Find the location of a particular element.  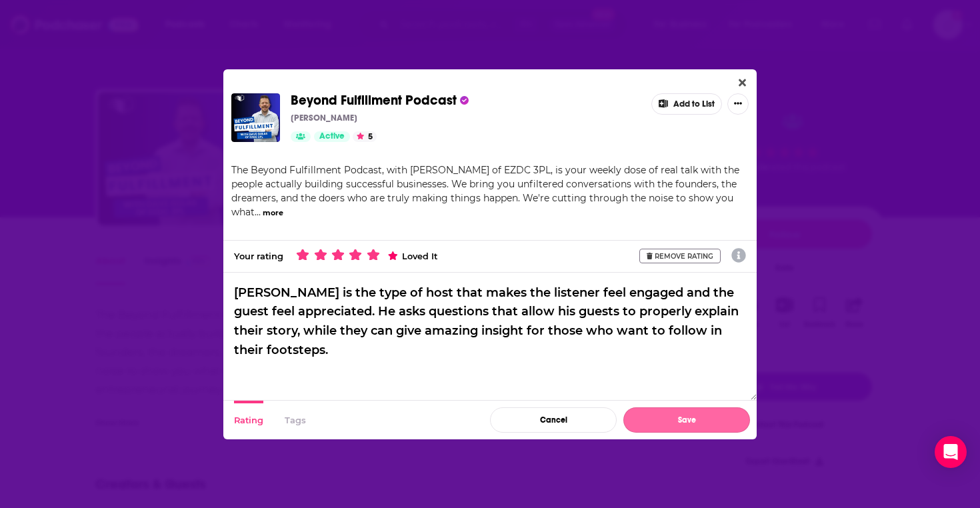

button: 5 is located at coordinates (365, 136).